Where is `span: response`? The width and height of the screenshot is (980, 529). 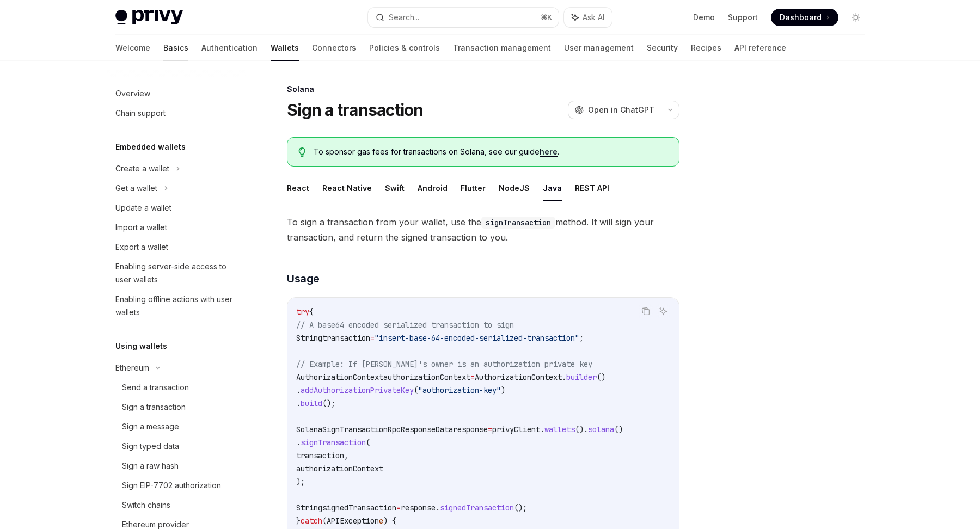
span: response is located at coordinates (418, 508).